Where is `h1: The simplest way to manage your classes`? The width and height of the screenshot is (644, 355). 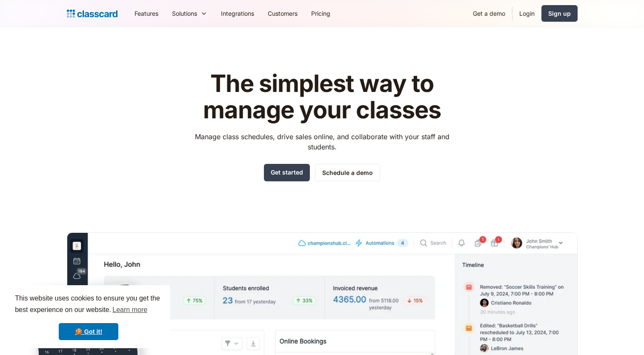 h1: The simplest way to manage your classes is located at coordinates (322, 97).